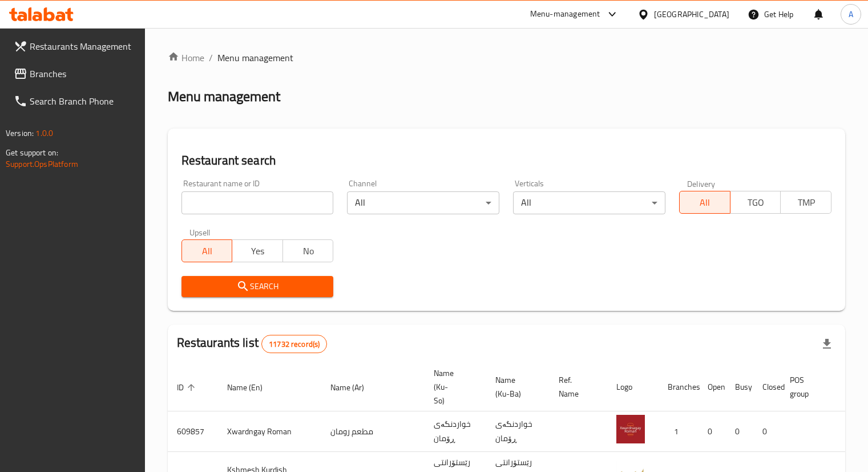 This screenshot has height=472, width=868. Describe the element at coordinates (258, 286) in the screenshot. I see `span: Search` at that location.